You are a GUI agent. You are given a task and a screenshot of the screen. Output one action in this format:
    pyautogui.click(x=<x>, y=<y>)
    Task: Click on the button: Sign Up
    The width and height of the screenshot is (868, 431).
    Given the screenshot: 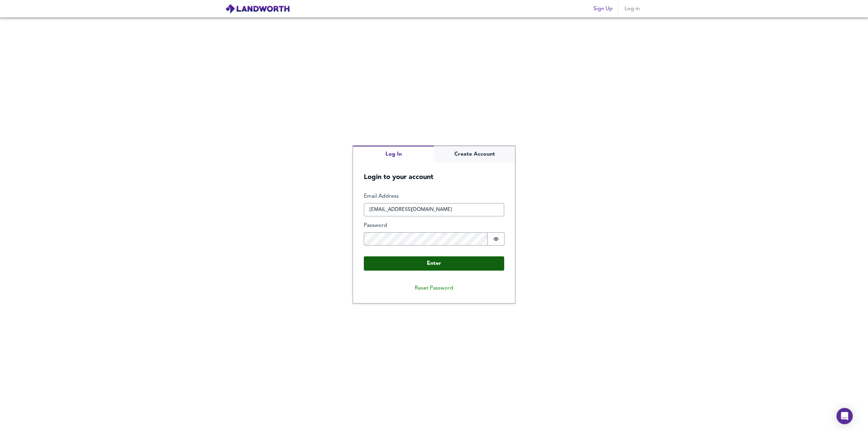 What is the action you would take?
    pyautogui.click(x=603, y=9)
    